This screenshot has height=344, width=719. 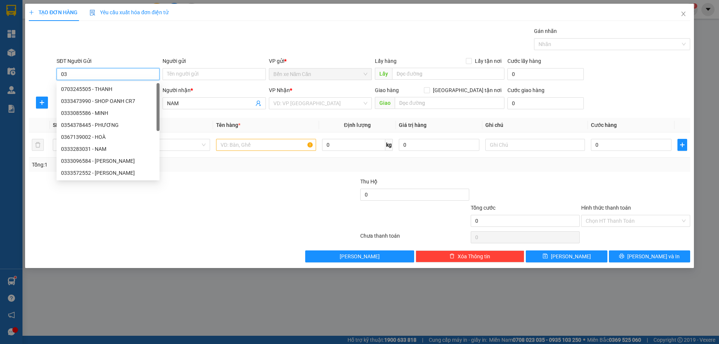 What do you see at coordinates (474, 257) in the screenshot?
I see `span: Xóa Thông tin` at bounding box center [474, 257].